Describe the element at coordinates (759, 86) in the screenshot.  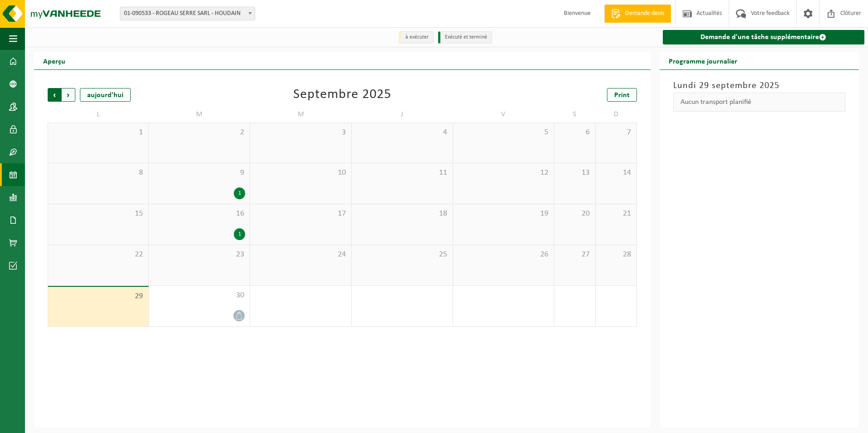
I see `h3: Lundi 29 septembre 2025` at that location.